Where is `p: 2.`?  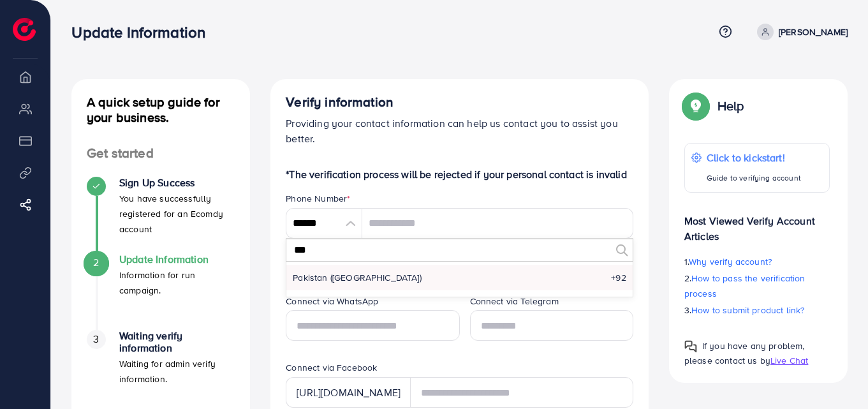 p: 2. is located at coordinates (757, 286).